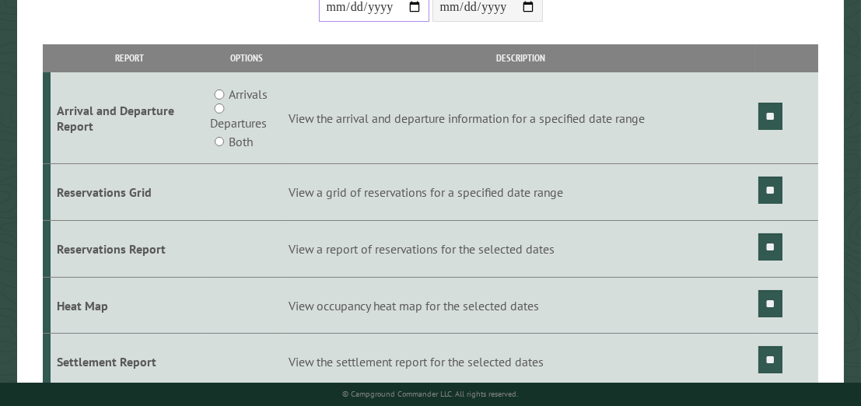  I want to click on div: Keywords by Traffic, so click(217, 96).